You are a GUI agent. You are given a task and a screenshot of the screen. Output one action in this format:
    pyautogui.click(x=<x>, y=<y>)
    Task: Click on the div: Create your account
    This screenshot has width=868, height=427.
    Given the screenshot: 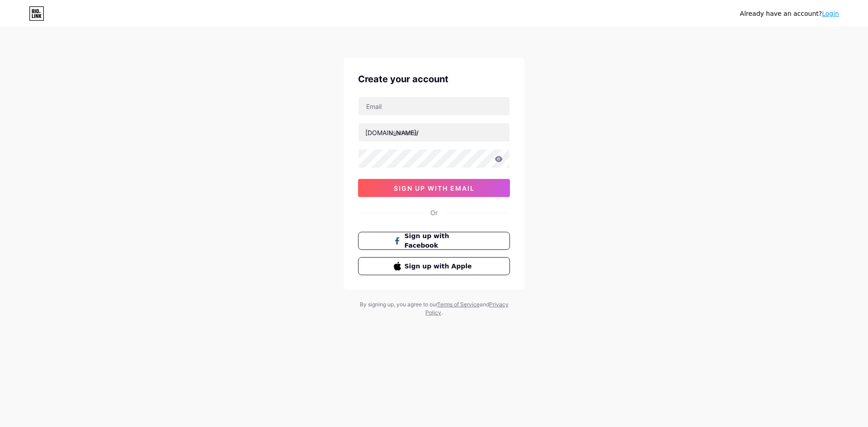 What is the action you would take?
    pyautogui.click(x=434, y=79)
    